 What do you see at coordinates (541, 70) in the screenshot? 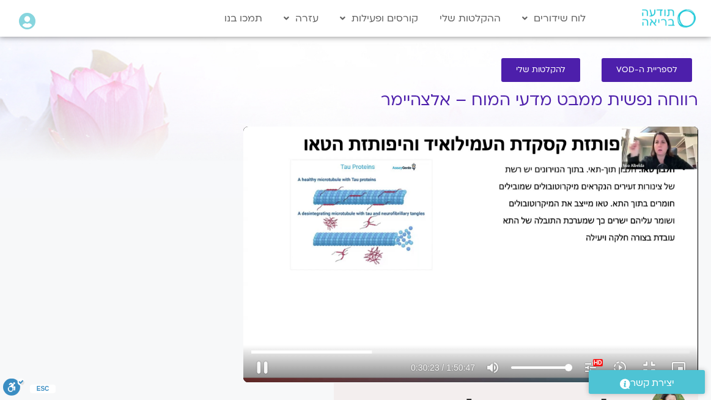
I see `span: להקלטות שלי` at bounding box center [541, 70].